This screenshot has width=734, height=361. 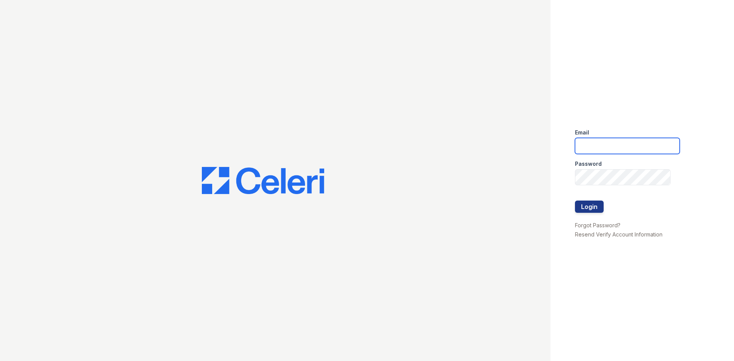 I want to click on a: Resend Verify Account Information, so click(x=618, y=234).